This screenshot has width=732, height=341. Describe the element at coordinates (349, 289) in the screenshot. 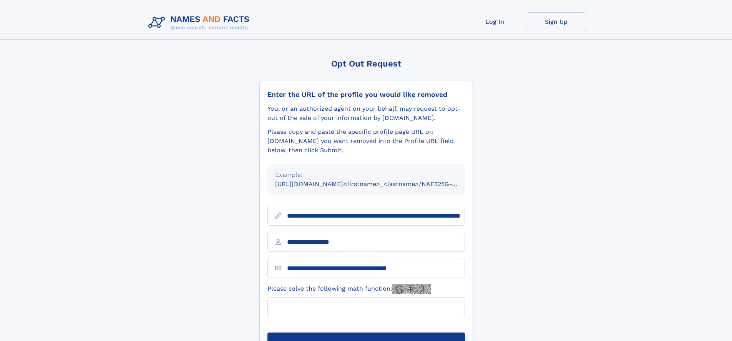

I see `label: Please solve the following math function:` at that location.